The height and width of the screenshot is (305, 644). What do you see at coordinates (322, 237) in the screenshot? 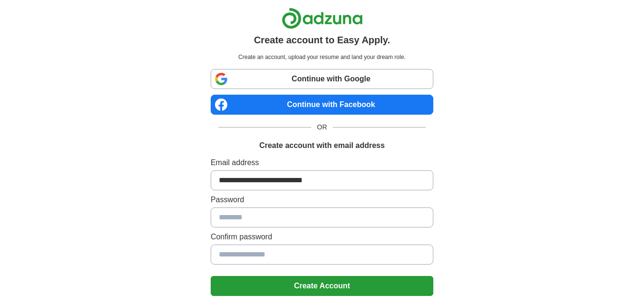
I see `label: Confirm password` at bounding box center [322, 237].